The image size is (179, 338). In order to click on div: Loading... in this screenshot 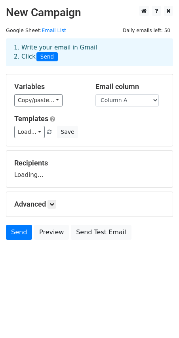, I will do `click(89, 169)`.